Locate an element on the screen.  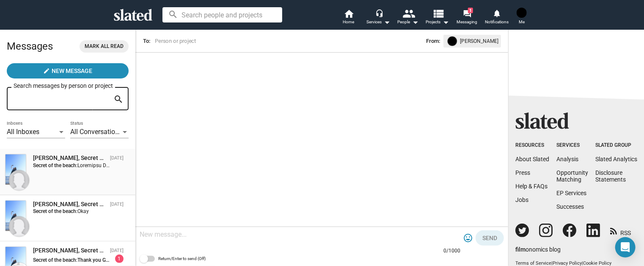
a: Slated Analytics is located at coordinates (617, 159).